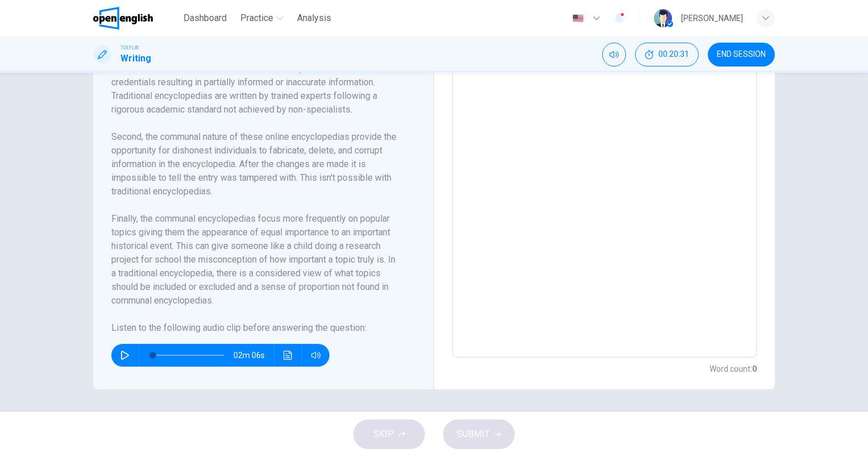  I want to click on button: Practice, so click(262, 18).